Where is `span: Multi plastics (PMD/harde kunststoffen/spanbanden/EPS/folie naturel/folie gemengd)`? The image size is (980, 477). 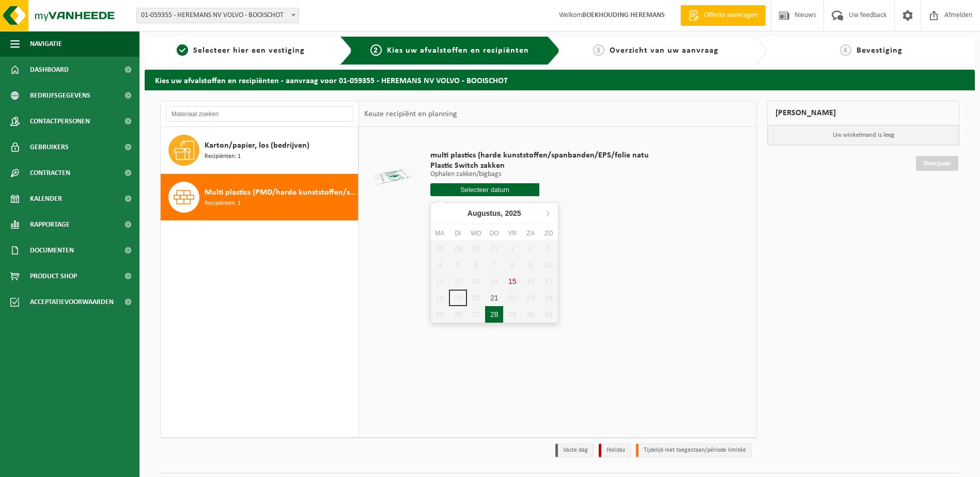 span: Multi plastics (PMD/harde kunststoffen/spanbanden/EPS/folie naturel/folie gemengd) is located at coordinates (280, 193).